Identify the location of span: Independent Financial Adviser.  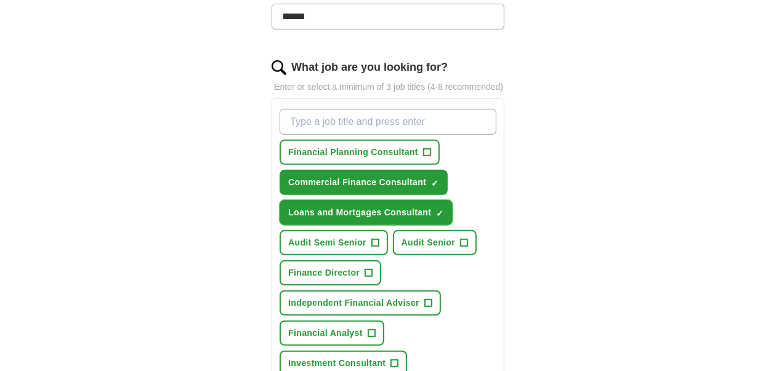
(353, 303).